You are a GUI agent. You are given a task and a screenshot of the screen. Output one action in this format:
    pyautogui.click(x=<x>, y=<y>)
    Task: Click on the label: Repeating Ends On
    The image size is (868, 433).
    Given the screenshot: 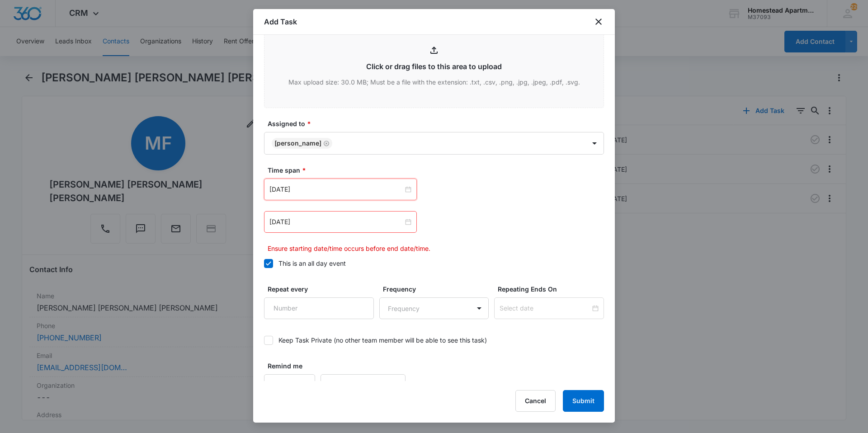 What is the action you would take?
    pyautogui.click(x=553, y=289)
    